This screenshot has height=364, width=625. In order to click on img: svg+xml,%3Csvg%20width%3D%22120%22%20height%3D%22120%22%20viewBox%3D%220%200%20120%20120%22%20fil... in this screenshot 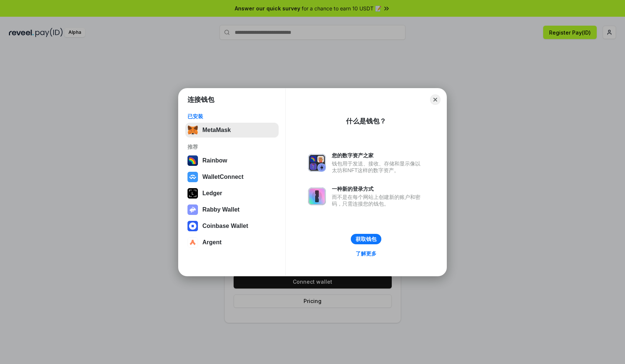, I will do `click(193, 161)`.